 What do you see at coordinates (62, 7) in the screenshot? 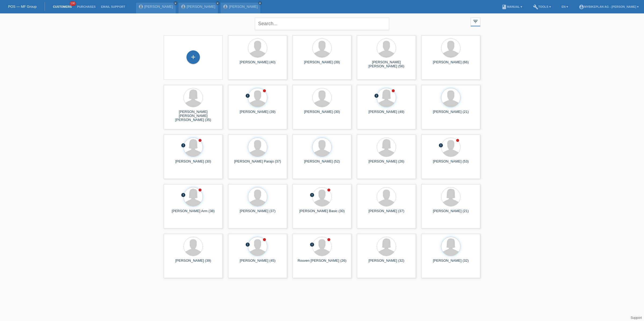
I see `a: Customers` at bounding box center [62, 7].